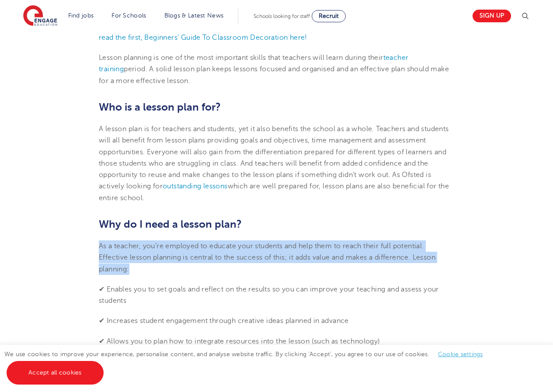  What do you see at coordinates (460, 354) in the screenshot?
I see `a: Cookie settings` at bounding box center [460, 354].